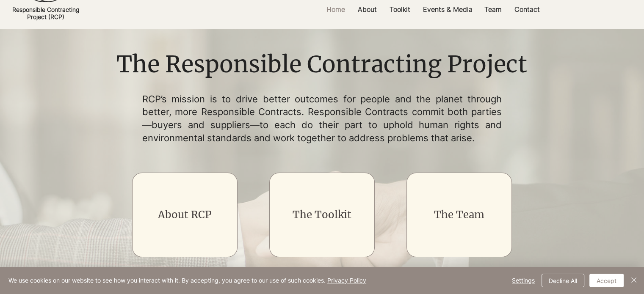 The image size is (644, 294). What do you see at coordinates (634, 280) in the screenshot?
I see `img: Close` at bounding box center [634, 280].